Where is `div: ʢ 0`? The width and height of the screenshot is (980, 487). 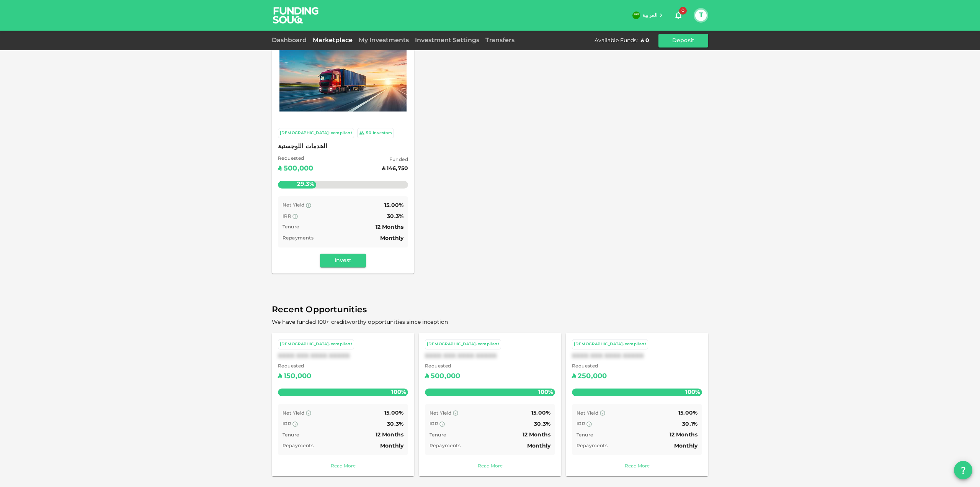 div: ʢ 0 is located at coordinates (645, 41).